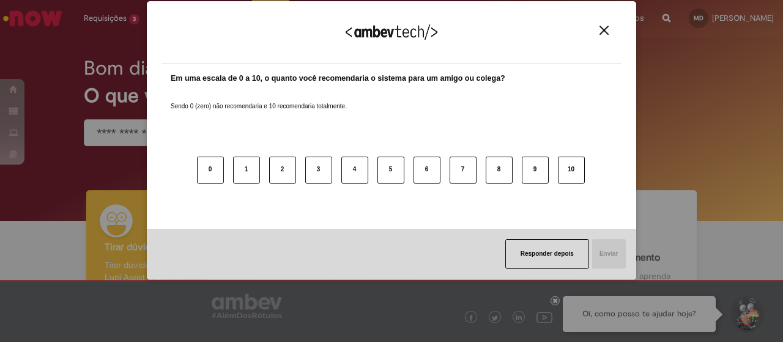 The image size is (783, 342). What do you see at coordinates (319, 170) in the screenshot?
I see `button: 3` at bounding box center [319, 170].